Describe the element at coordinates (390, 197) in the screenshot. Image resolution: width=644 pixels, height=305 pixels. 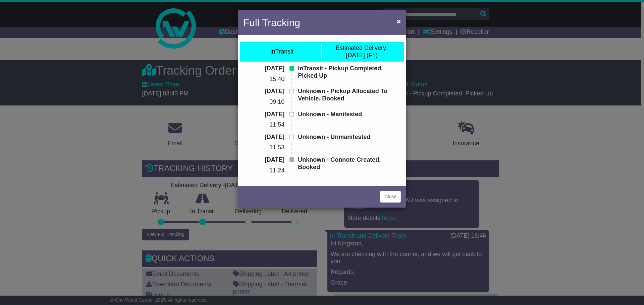
I see `a: Close` at that location.